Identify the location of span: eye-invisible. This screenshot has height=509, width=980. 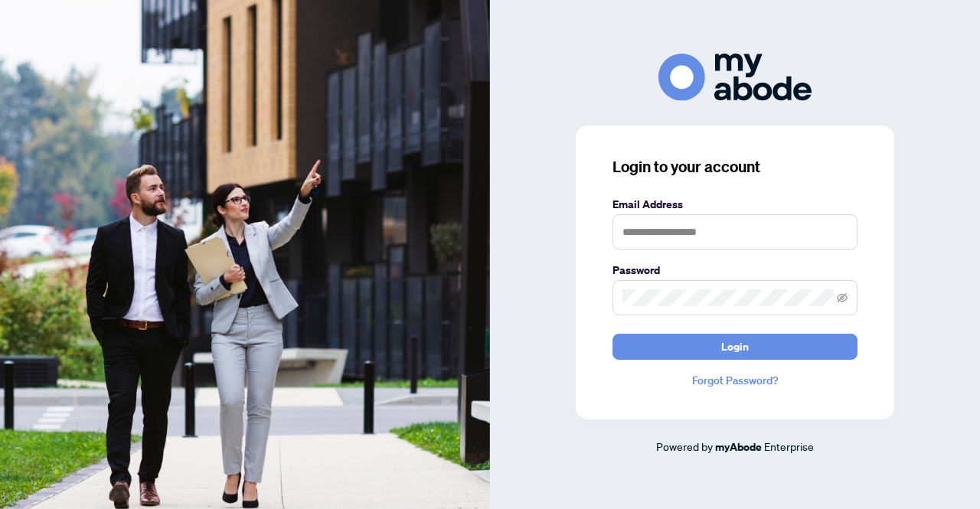
(842, 298).